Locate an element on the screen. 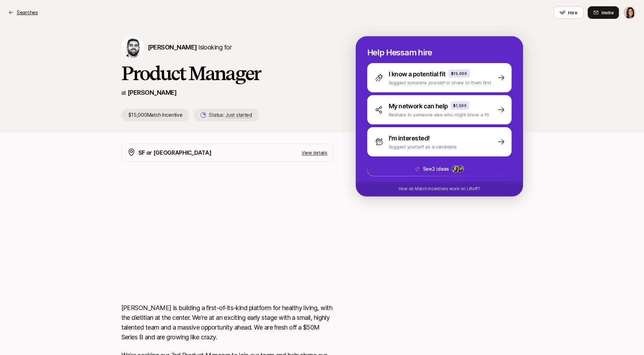  p: at is located at coordinates (124, 93).